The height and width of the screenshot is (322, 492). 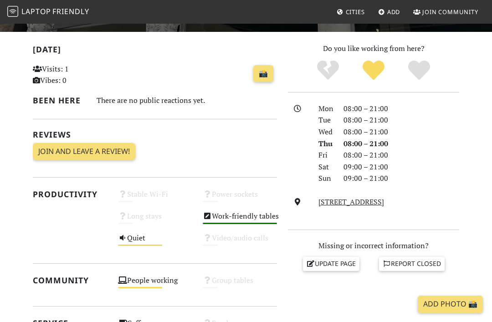 What do you see at coordinates (155, 243) in the screenshot?
I see `div: Quiet` at bounding box center [155, 243].